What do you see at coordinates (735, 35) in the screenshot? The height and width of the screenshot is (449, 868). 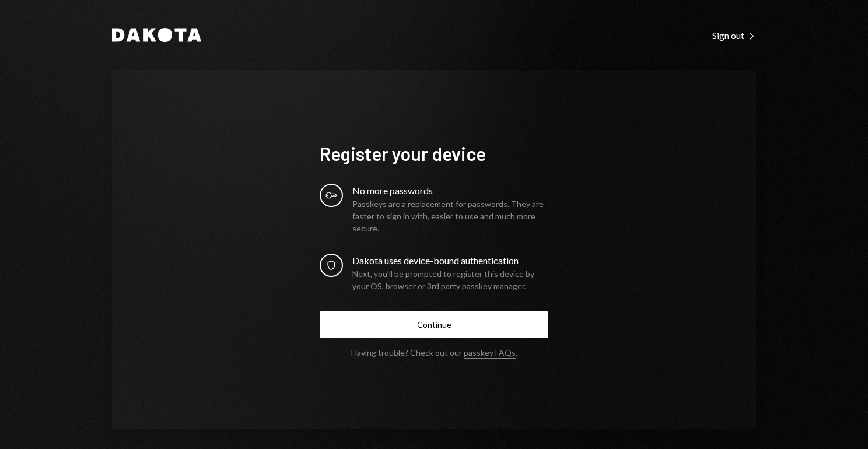 I see `a: Sign out` at bounding box center [735, 35].